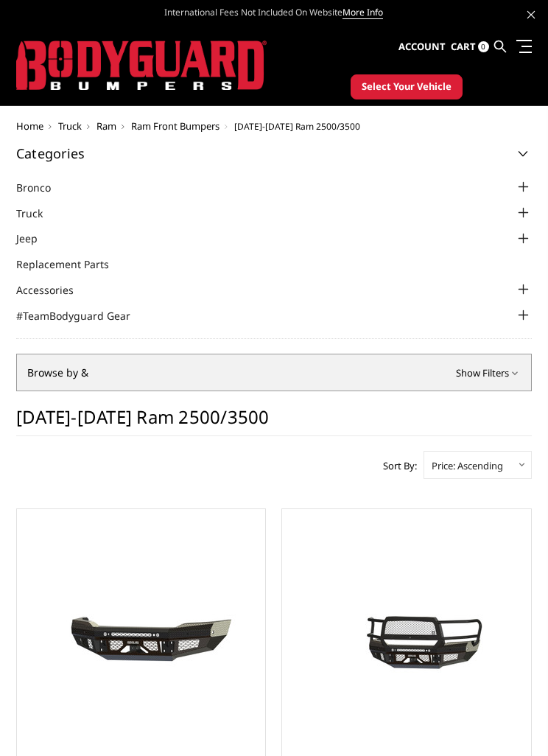 This screenshot has height=756, width=548. I want to click on span: Home, so click(30, 126).